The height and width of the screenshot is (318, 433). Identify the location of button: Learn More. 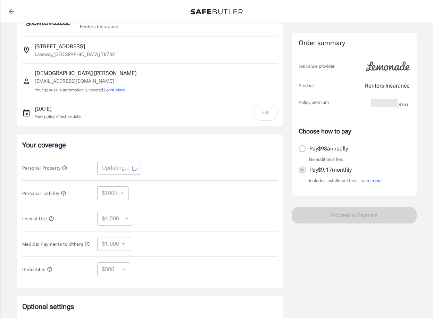
(114, 90).